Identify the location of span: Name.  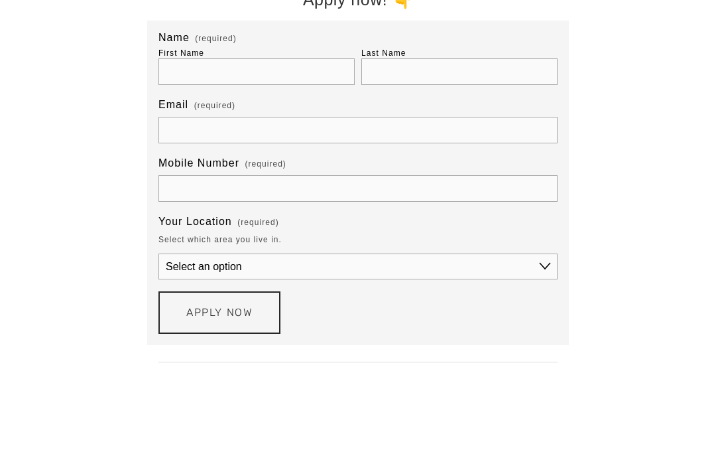
(174, 38).